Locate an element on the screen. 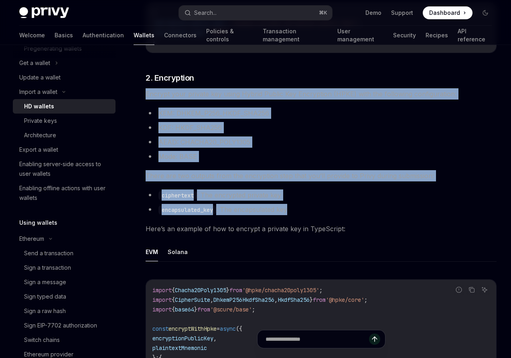 This screenshot has height=358, width=511. span: encryptWithHpke is located at coordinates (193, 329).